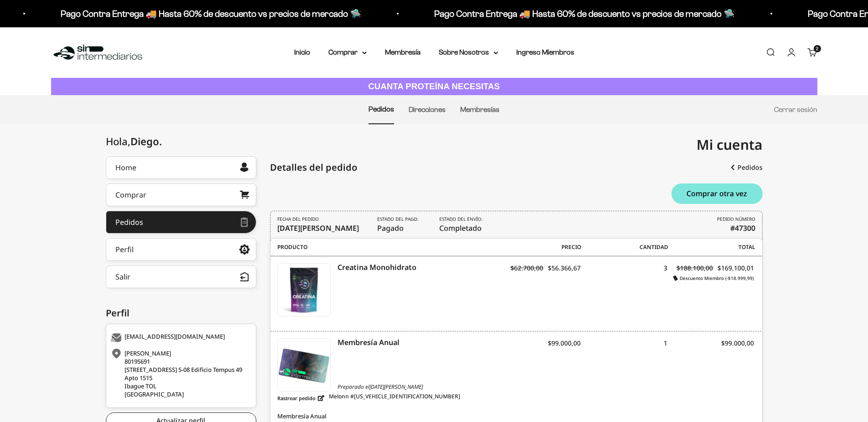 The image size is (868, 422). I want to click on i: FECHA DEL PEDIDO, so click(297, 219).